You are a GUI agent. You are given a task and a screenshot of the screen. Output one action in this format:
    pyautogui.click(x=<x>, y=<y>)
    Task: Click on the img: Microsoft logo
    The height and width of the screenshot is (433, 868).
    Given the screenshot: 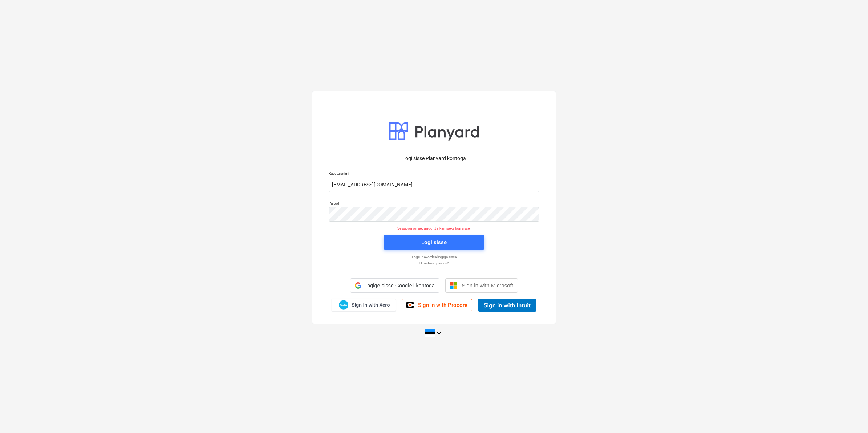 What is the action you would take?
    pyautogui.click(x=453, y=286)
    